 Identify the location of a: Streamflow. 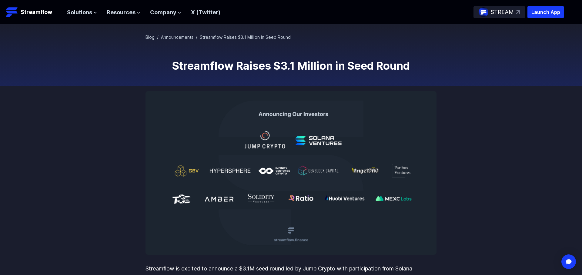
(33, 12).